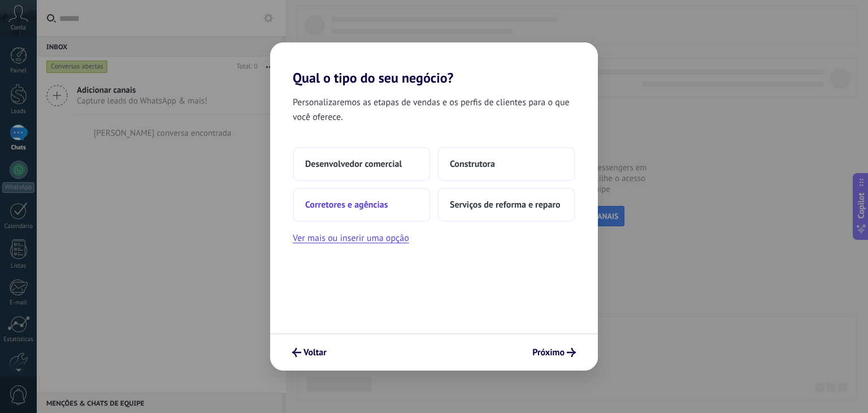 This screenshot has height=413, width=868. I want to click on button: Voltar, so click(309, 352).